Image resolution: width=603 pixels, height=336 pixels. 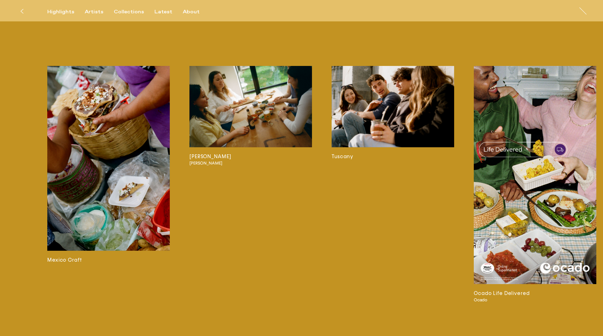 I want to click on h3: Ocado Life Delivered, so click(x=535, y=293).